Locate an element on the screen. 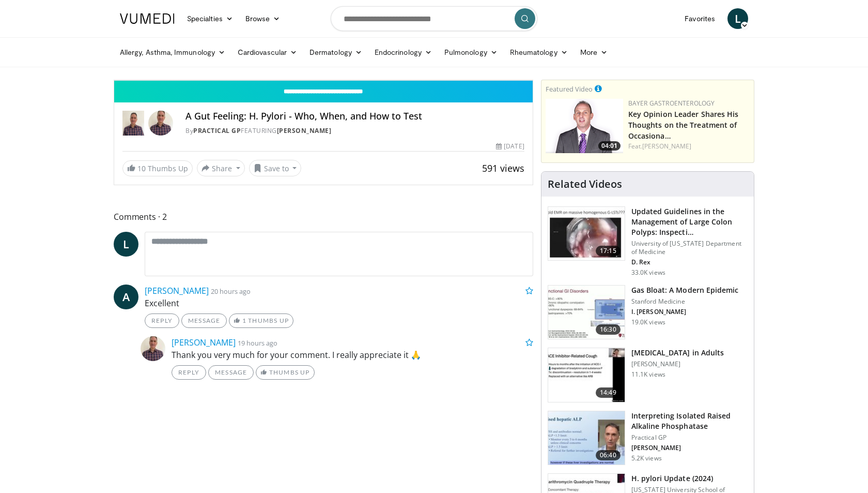 This screenshot has height=493, width=868. a: More is located at coordinates (594, 52).